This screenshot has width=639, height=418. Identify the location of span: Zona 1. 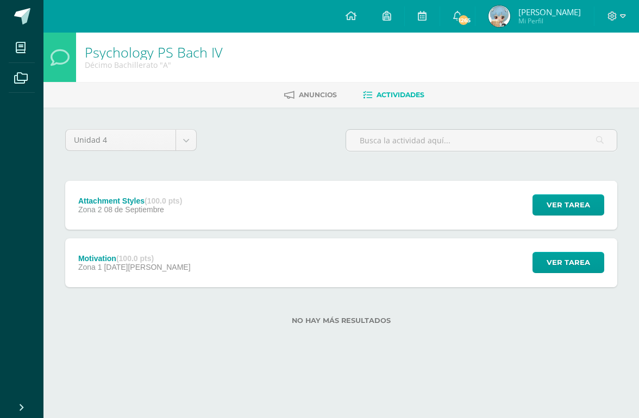
(90, 267).